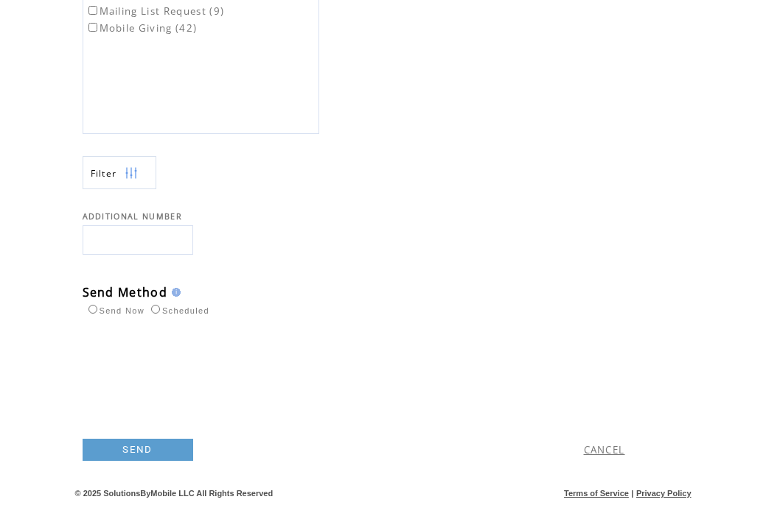 The width and height of the screenshot is (766, 505). I want to click on a: Privacy Policy, so click(663, 494).